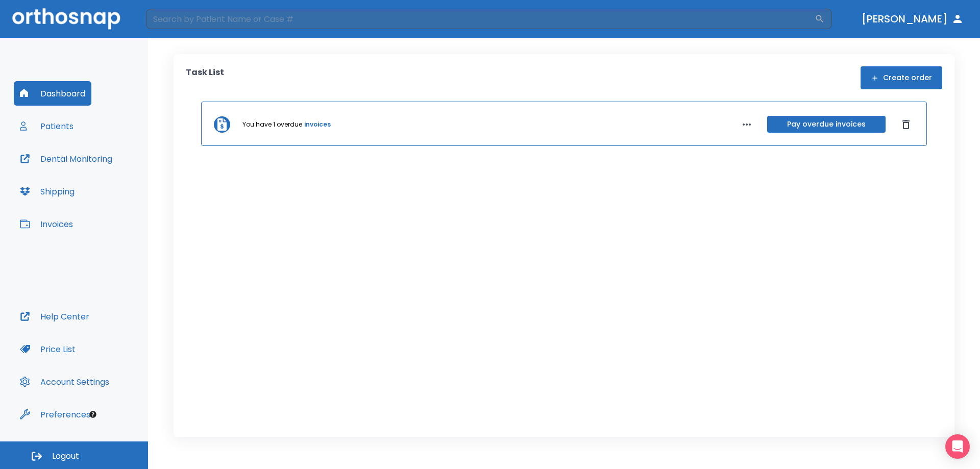 This screenshot has height=469, width=980. I want to click on button: Patients, so click(46, 126).